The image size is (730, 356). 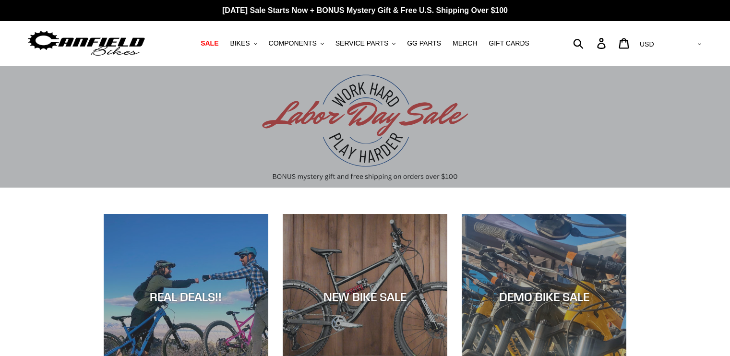 What do you see at coordinates (365, 296) in the screenshot?
I see `div: NEW BIKE SALE` at bounding box center [365, 296].